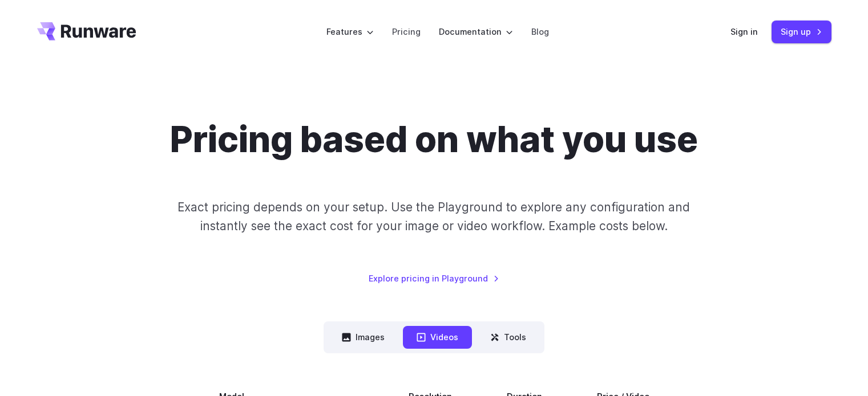  I want to click on a: Sign in, so click(744, 31).